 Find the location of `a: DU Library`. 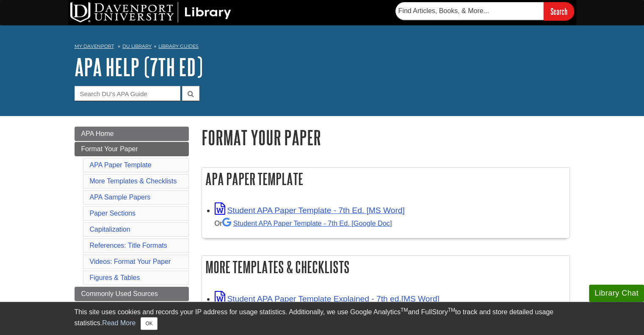

a: DU Library is located at coordinates (137, 46).